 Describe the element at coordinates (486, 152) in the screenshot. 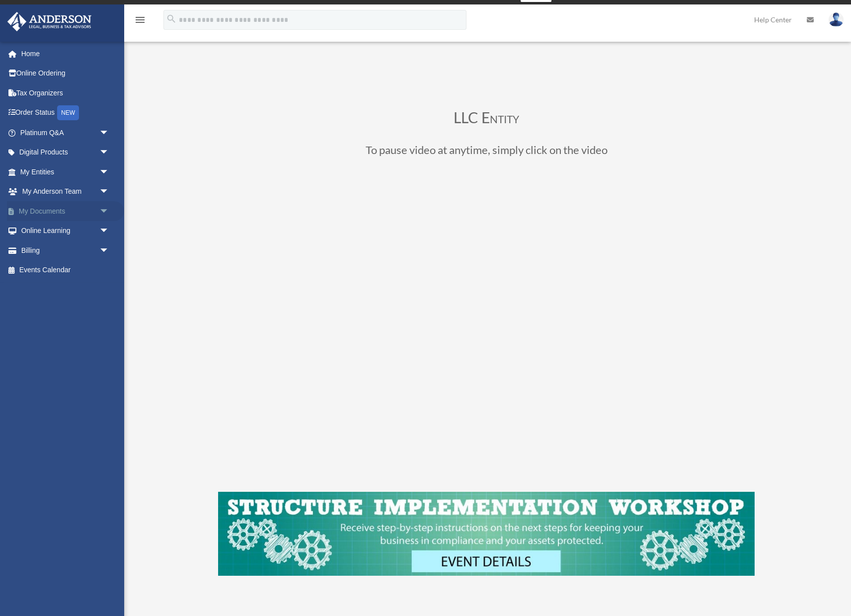

I see `h3: To pause video at anytime, simply click on the video` at that location.